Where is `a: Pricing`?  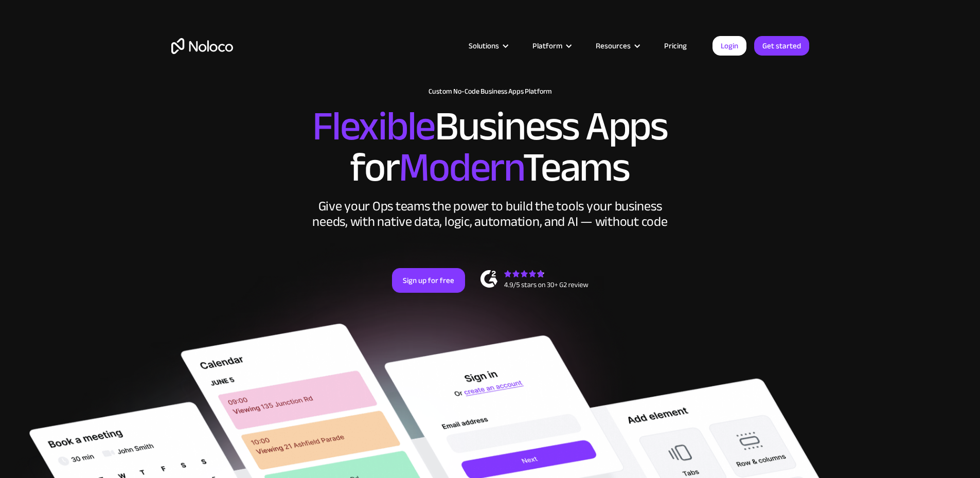
a: Pricing is located at coordinates (676, 46).